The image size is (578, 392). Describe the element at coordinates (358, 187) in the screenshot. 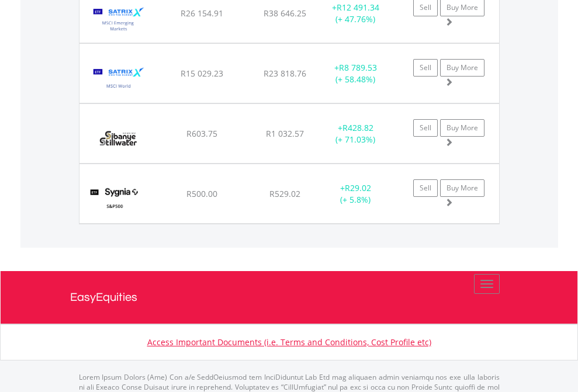

I see `span: R29.02` at that location.